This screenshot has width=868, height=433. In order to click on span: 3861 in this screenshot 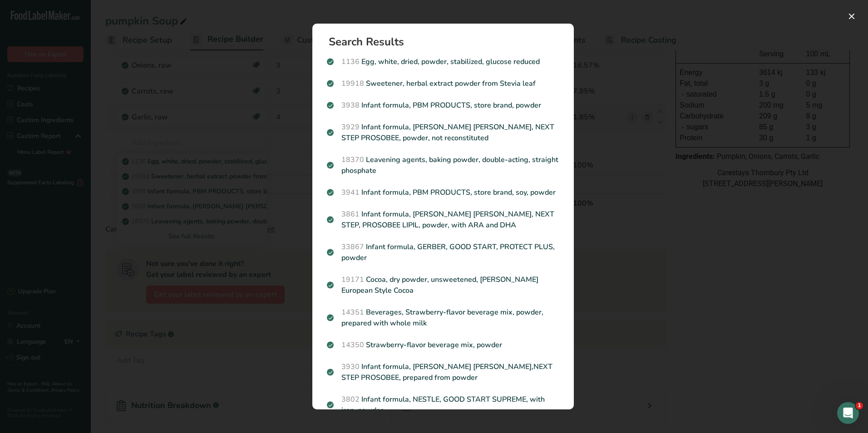, I will do `click(350, 214)`.